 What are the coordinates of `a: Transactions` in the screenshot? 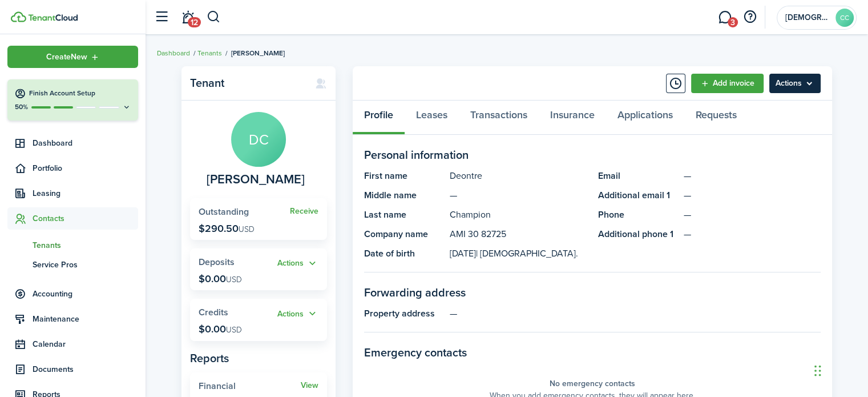 It's located at (499, 117).